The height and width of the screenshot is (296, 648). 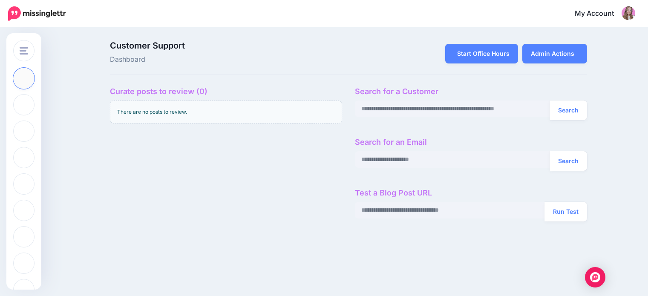 I want to click on a: Start Office Hours, so click(x=481, y=54).